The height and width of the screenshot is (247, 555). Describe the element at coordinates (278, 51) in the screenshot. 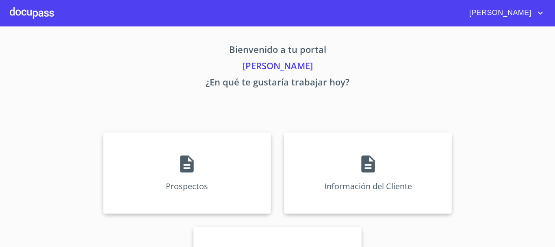

I see `p: Bienvenido a tu portal` at that location.